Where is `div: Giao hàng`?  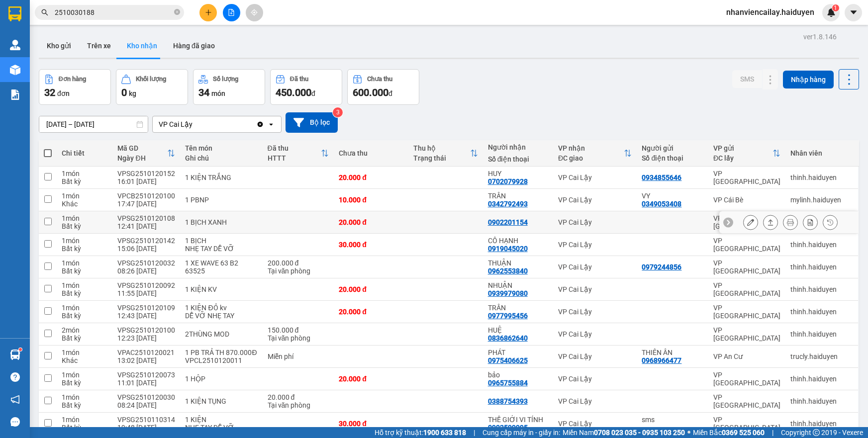 div: Giao hàng is located at coordinates (770, 222).